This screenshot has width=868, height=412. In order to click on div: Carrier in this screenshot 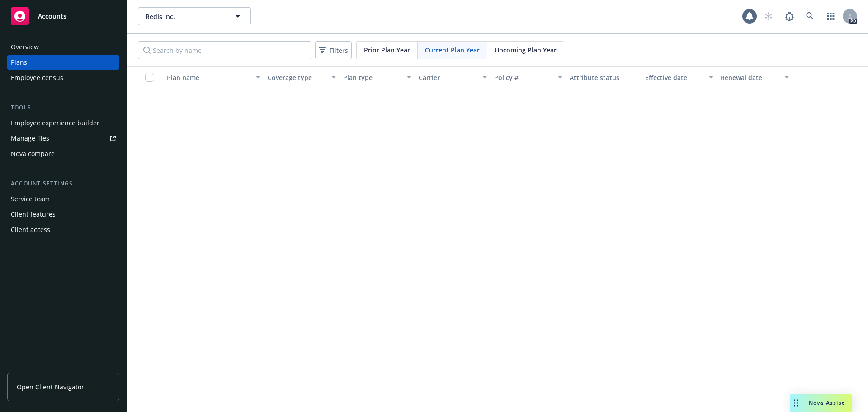, I will do `click(447, 77)`.